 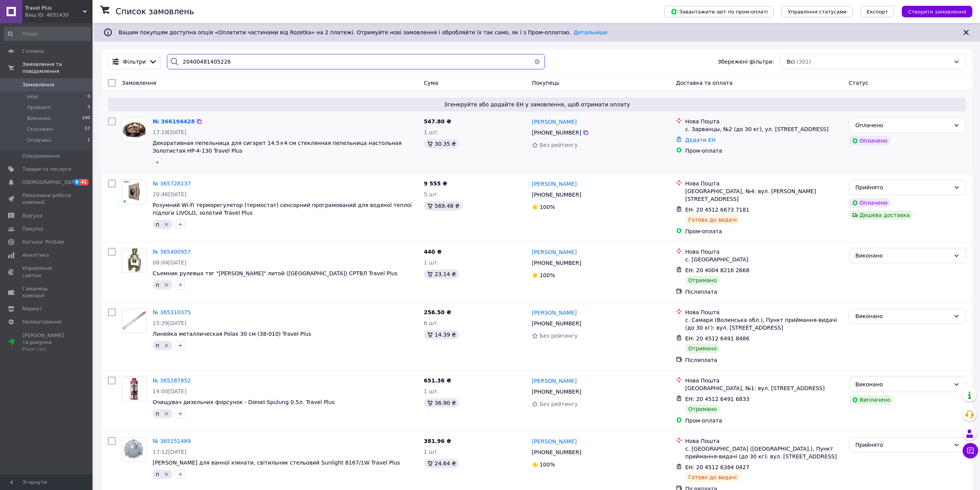 I want to click on span: 240, so click(x=86, y=118).